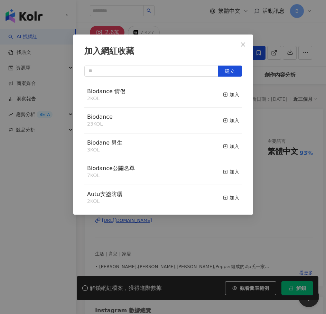 The width and height of the screenshot is (326, 314). Describe the element at coordinates (105, 194) in the screenshot. I see `a: Autu安塗防曬` at that location.